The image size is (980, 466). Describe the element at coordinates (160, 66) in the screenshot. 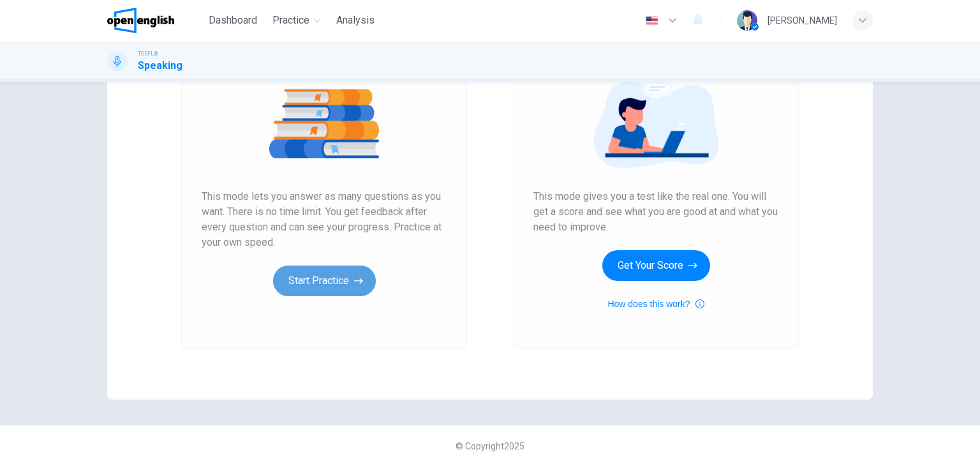

I see `h1: Speaking` at that location.